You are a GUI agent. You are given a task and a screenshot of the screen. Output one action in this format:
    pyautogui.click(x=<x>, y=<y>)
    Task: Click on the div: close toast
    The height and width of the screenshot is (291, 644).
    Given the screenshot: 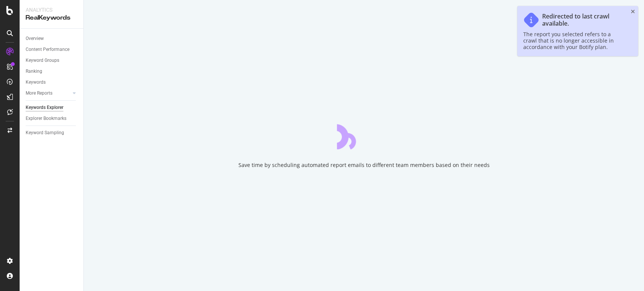 What is the action you would take?
    pyautogui.click(x=632, y=12)
    